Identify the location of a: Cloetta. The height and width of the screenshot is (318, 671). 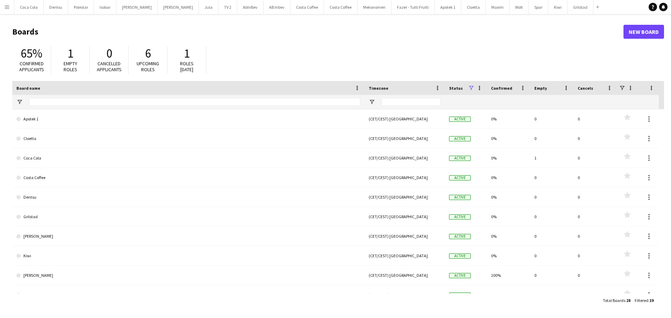
(188, 139).